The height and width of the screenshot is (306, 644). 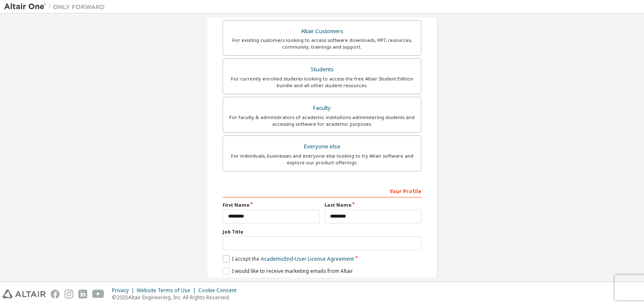 I want to click on label: Last Name, so click(x=373, y=205).